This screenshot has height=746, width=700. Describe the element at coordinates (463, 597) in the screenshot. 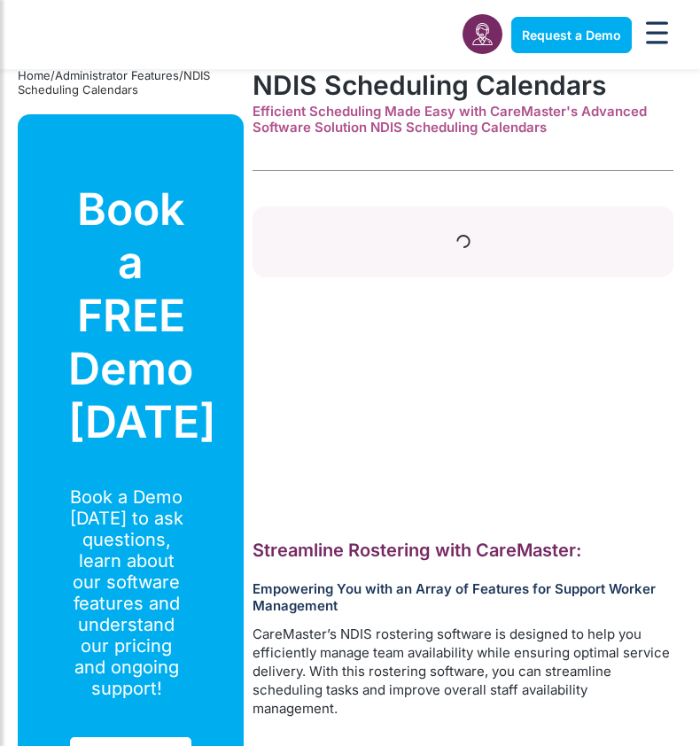

I see `h3: Empowering You with an Array of Features for Support Worker Management` at that location.